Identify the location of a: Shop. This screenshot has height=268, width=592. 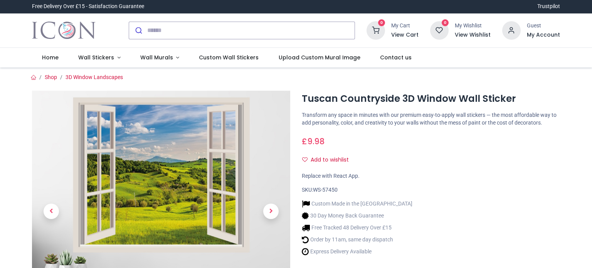
(51, 77).